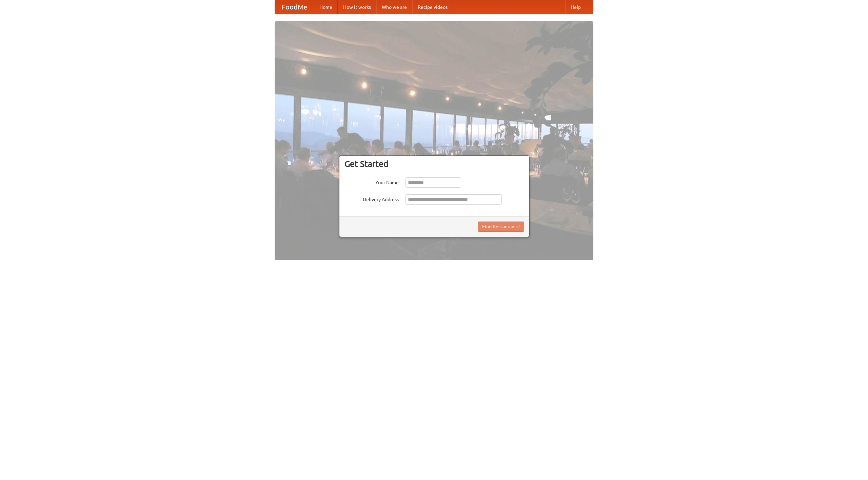 This screenshot has width=868, height=480. What do you see at coordinates (372, 182) in the screenshot?
I see `label: Your Name` at bounding box center [372, 182].